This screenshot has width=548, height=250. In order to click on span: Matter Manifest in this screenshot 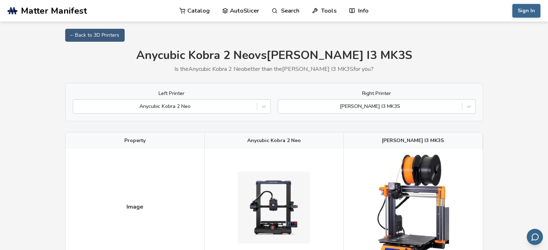, I will do `click(54, 11)`.